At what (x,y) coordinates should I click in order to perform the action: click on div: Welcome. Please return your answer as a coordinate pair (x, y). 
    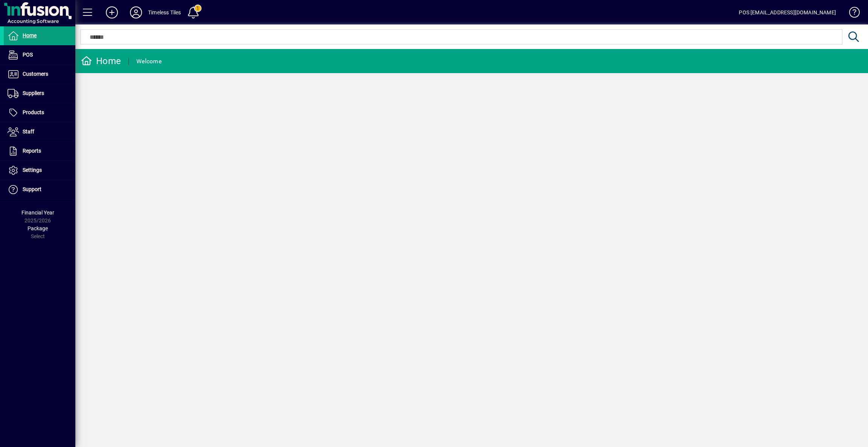
    Looking at the image, I should click on (149, 61).